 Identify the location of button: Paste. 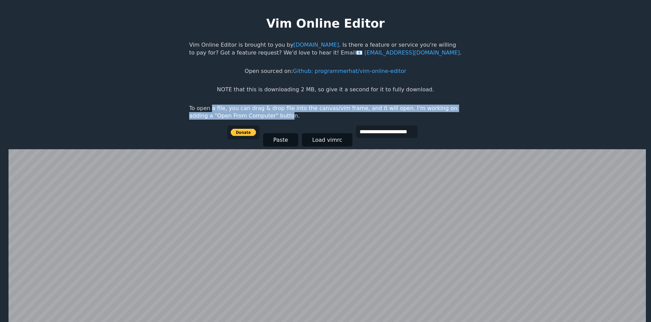
(281, 140).